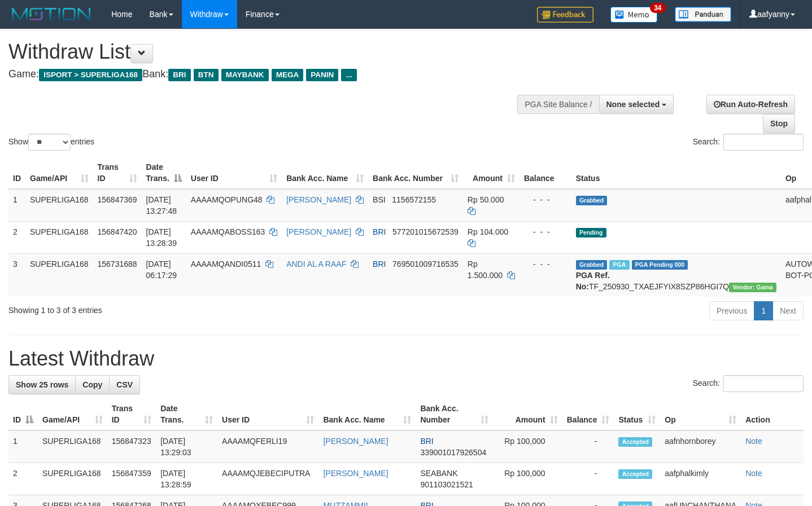 This screenshot has height=506, width=812. What do you see at coordinates (206, 75) in the screenshot?
I see `span: BTN` at bounding box center [206, 75].